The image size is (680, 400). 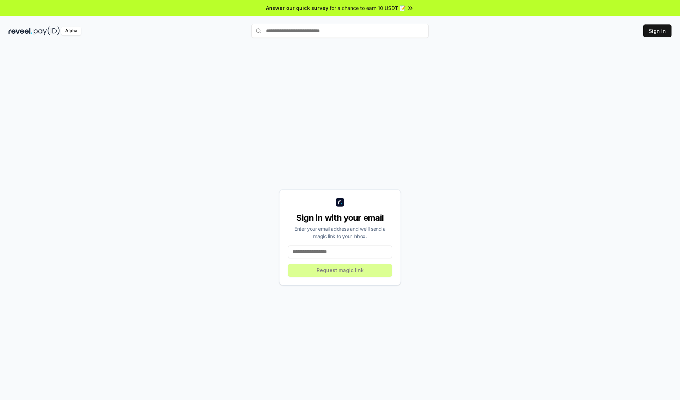 What do you see at coordinates (657, 31) in the screenshot?
I see `button: Sign In` at bounding box center [657, 31].